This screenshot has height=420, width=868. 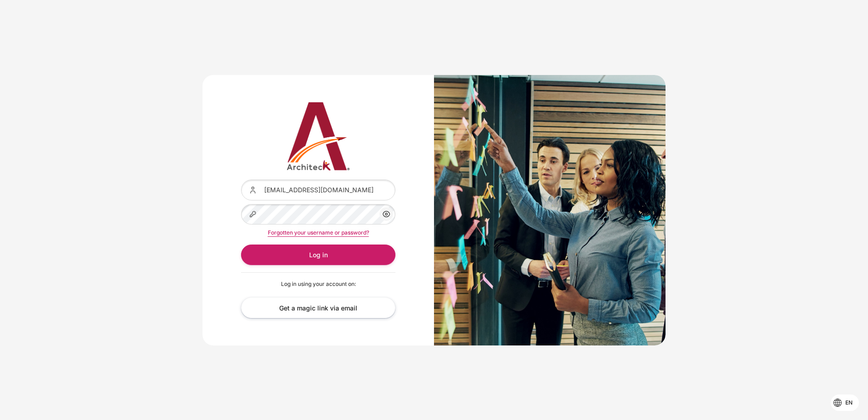 What do you see at coordinates (318, 136) in the screenshot?
I see `img: Architeck 12` at bounding box center [318, 136].